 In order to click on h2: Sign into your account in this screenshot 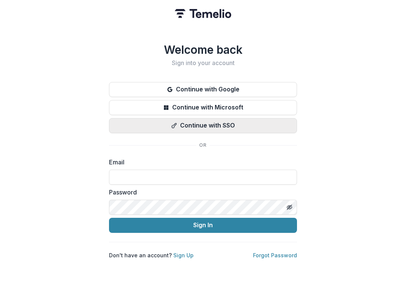, I will do `click(203, 63)`.